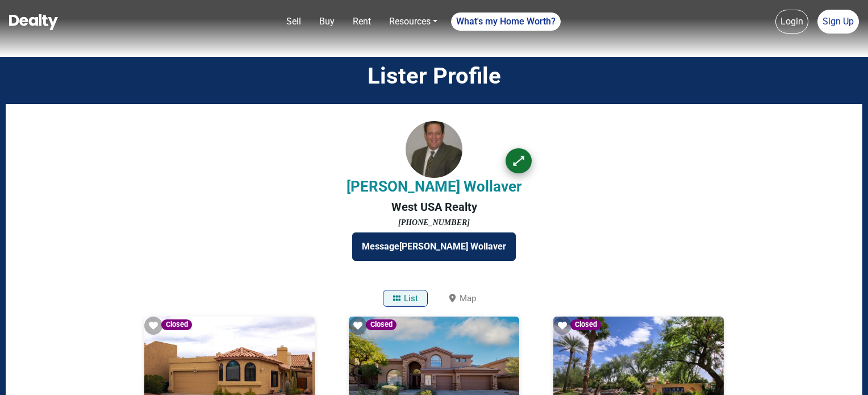 The width and height of the screenshot is (868, 395). I want to click on a: List, so click(405, 298).